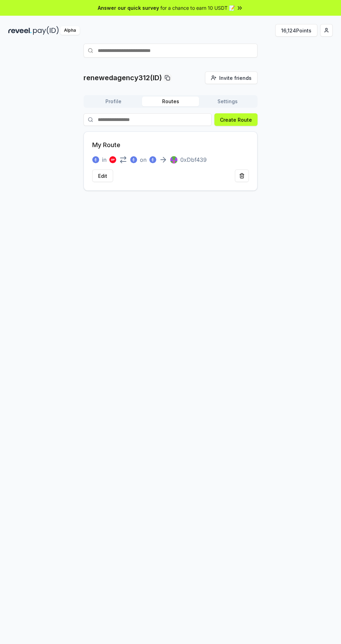 The image size is (341, 644). I want to click on span: in, so click(104, 160).